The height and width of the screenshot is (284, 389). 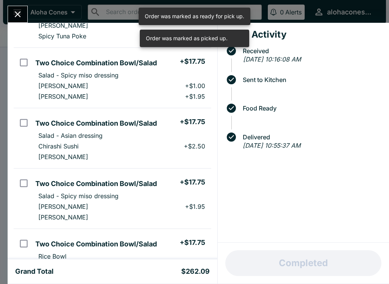 I want to click on p: + $1.00, so click(x=195, y=86).